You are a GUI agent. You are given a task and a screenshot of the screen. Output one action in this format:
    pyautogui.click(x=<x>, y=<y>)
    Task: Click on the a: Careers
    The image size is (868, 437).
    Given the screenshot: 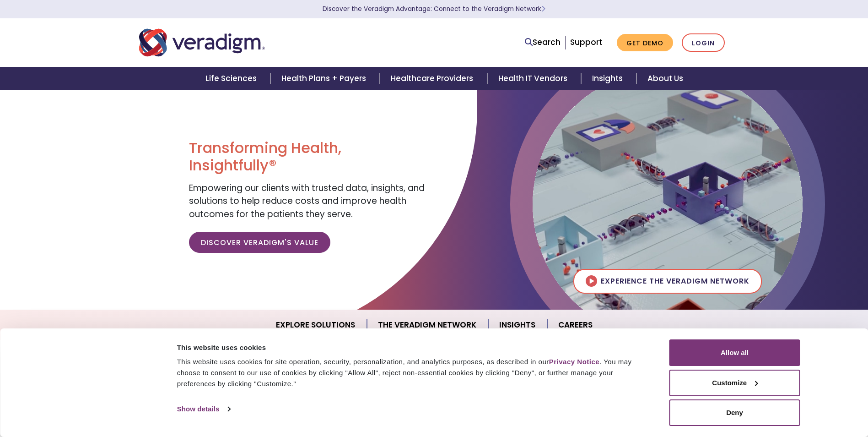 What is the action you would take?
    pyautogui.click(x=575, y=325)
    